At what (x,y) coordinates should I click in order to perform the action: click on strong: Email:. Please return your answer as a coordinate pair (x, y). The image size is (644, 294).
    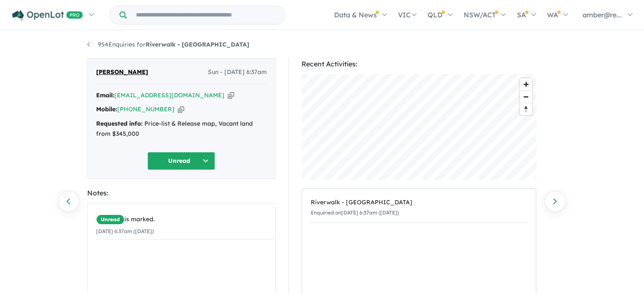
    Looking at the image, I should click on (105, 95).